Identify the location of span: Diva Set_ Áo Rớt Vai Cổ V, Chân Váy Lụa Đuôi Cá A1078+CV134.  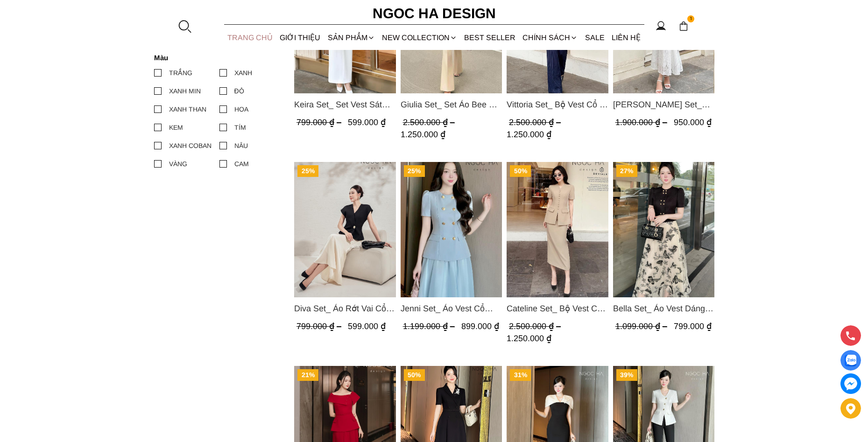
(345, 308).